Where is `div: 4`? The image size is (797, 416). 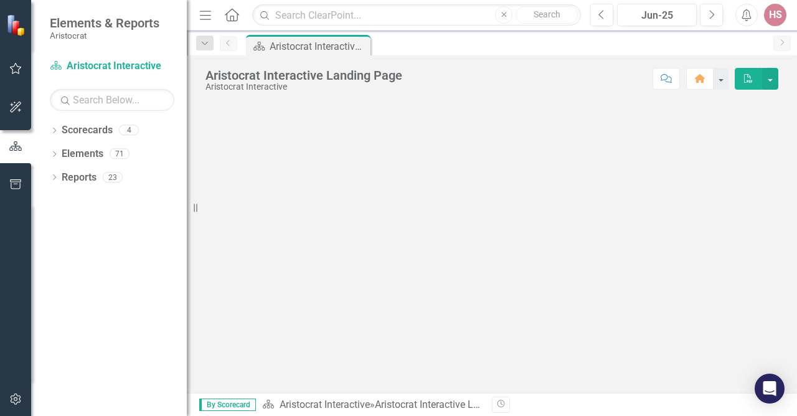
div: 4 is located at coordinates (129, 130).